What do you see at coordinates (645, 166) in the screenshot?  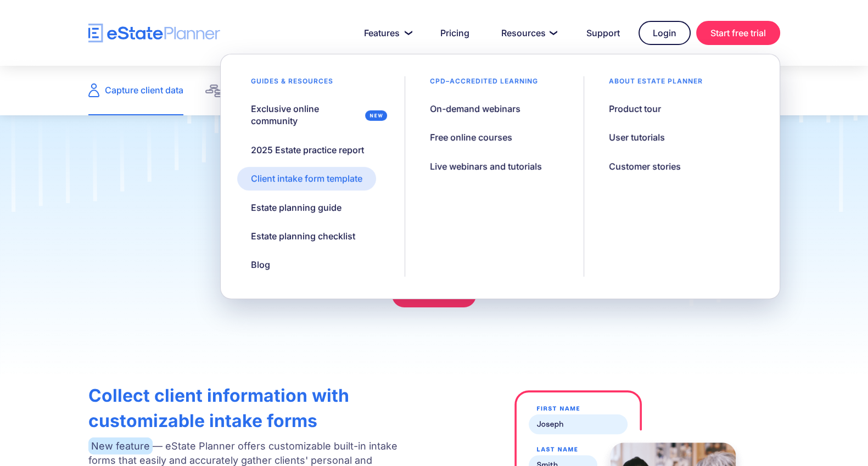 I see `a: Customer stories` at bounding box center [645, 166].